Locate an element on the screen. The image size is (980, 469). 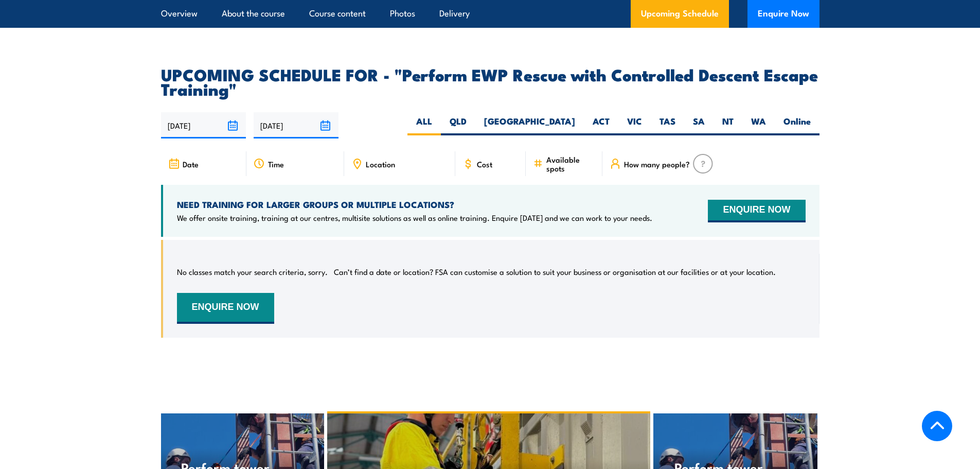
label: TAS is located at coordinates (667, 125).